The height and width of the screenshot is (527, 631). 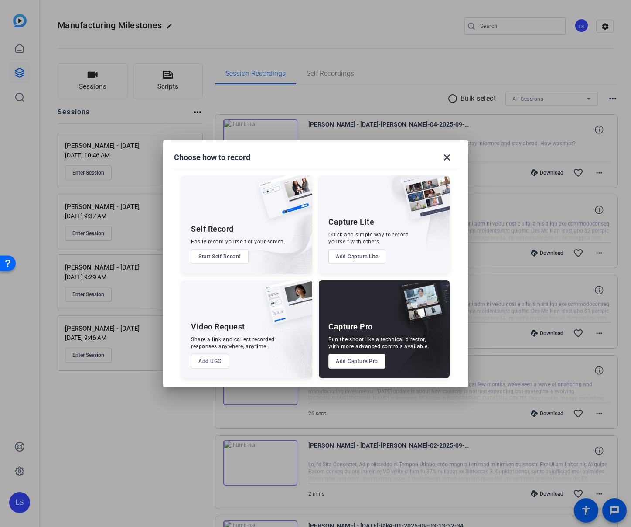 What do you see at coordinates (220, 257) in the screenshot?
I see `button: Start Self Record` at bounding box center [220, 257].